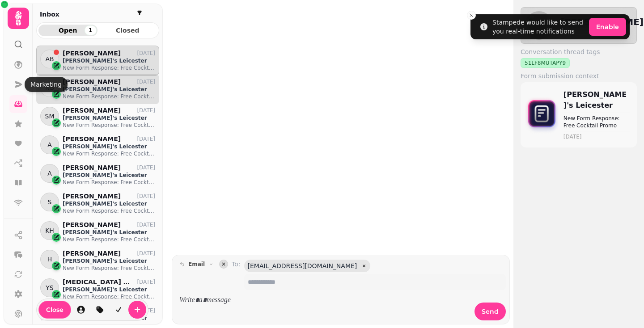 The width and height of the screenshot is (644, 328). Describe the element at coordinates (197, 264) in the screenshot. I see `button: email` at that location.